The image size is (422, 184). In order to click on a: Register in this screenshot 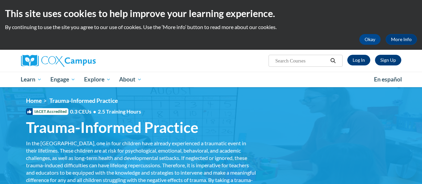, I will do `click(388, 60)`.